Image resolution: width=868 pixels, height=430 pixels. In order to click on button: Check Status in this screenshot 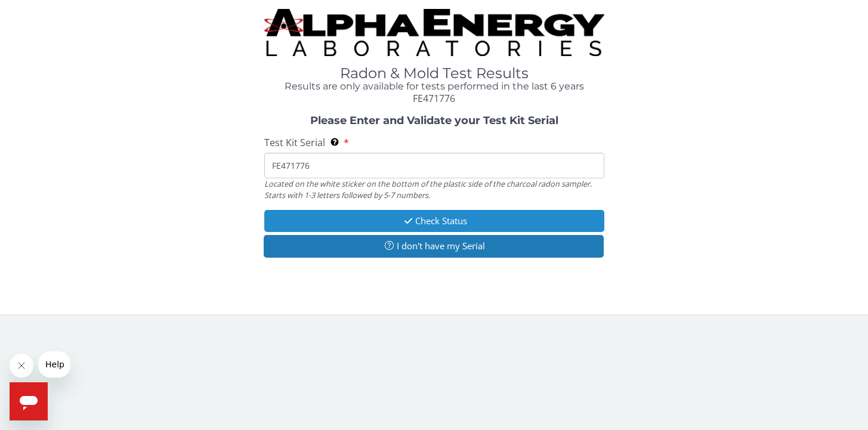, I will do `click(434, 221)`.